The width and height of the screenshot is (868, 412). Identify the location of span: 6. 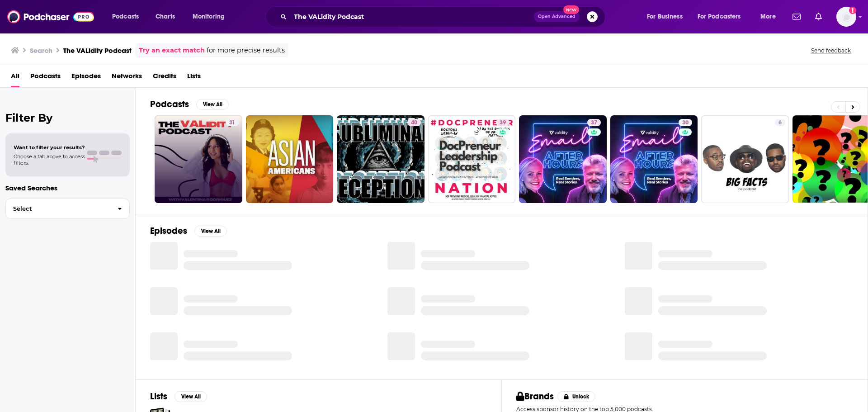
(780, 123).